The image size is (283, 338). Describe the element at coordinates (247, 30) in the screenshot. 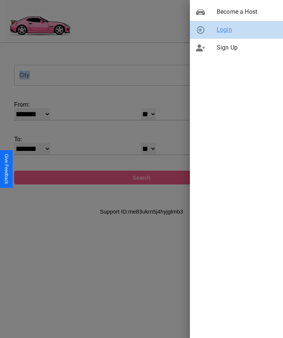

I see `span: Login` at that location.